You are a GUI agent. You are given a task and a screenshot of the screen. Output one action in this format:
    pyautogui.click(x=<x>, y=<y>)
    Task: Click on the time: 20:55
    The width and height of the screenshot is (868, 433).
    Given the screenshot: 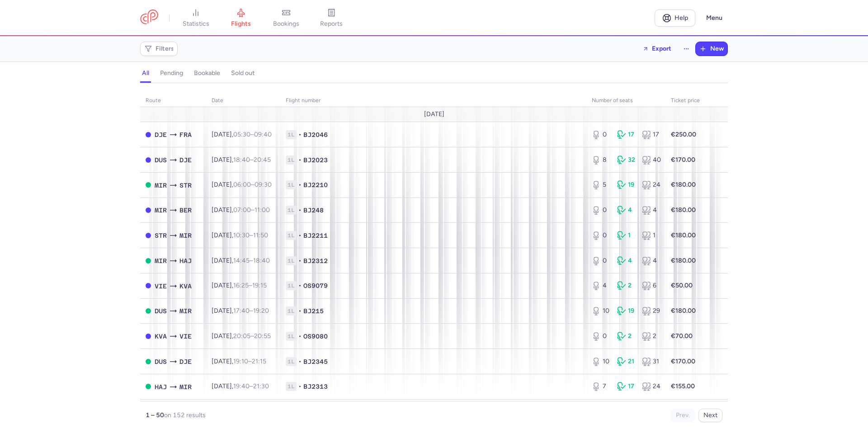 What is the action you would take?
    pyautogui.click(x=262, y=336)
    